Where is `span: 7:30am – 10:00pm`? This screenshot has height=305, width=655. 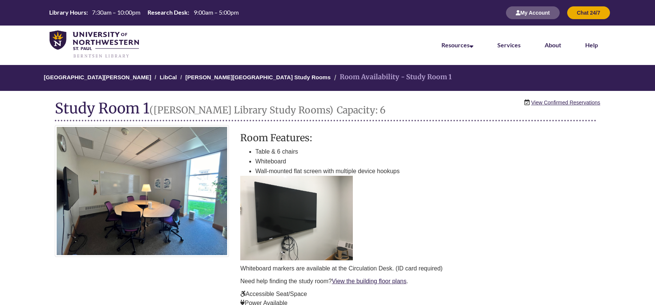 span: 7:30am – 10:00pm is located at coordinates (116, 12).